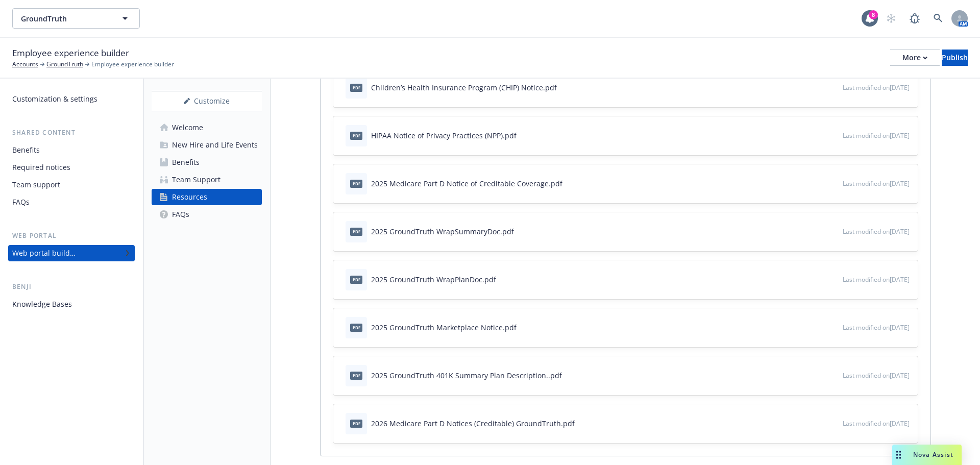 This screenshot has width=980, height=465. I want to click on a: New Hire and Life Events, so click(206, 145).